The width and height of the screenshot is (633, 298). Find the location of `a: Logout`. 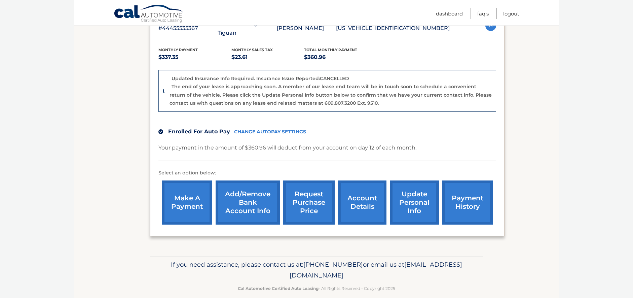

a: Logout is located at coordinates (512, 13).